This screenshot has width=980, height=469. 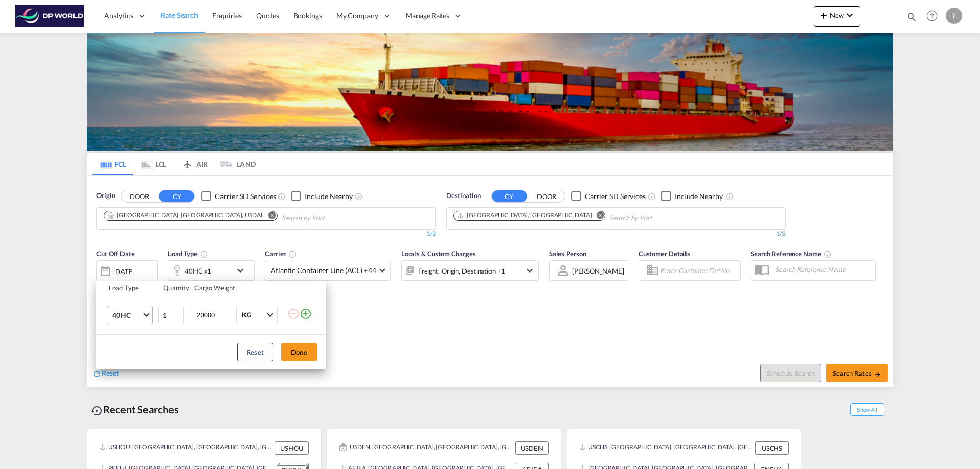 What do you see at coordinates (171, 315) in the screenshot?
I see `input: Qty` at bounding box center [171, 315].